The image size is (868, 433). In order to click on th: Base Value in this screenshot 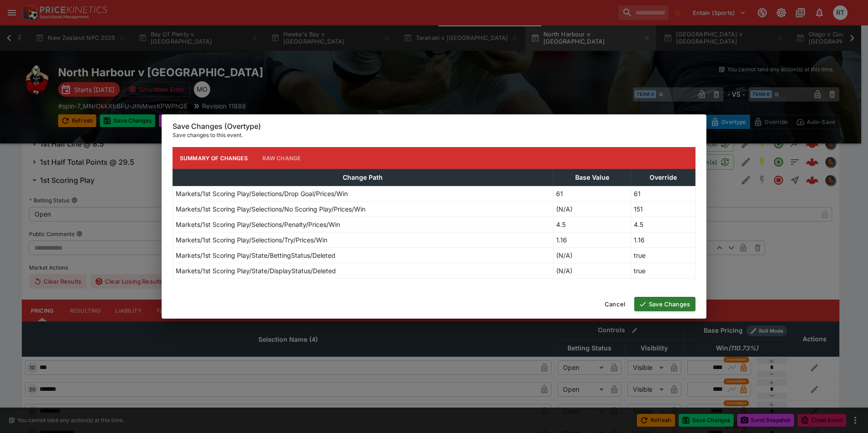, I will do `click(592, 178)`.